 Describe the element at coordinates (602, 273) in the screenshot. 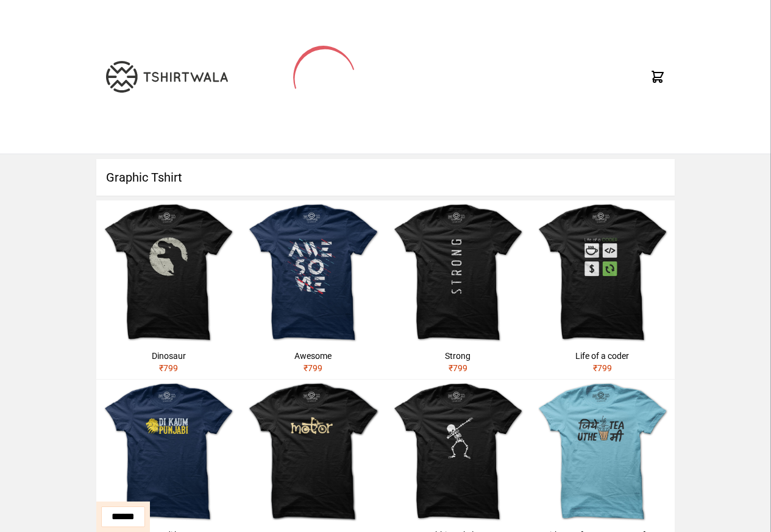

I see `img: life-of-a-coder.jpg` at that location.